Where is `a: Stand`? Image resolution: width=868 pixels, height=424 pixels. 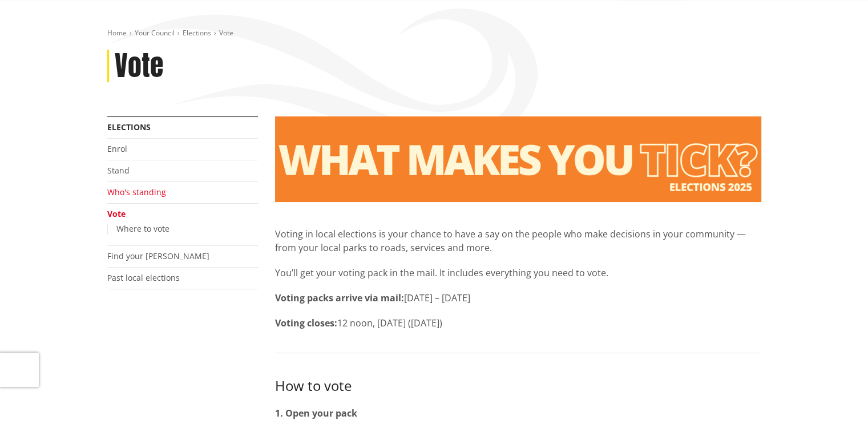 a: Stand is located at coordinates (118, 170).